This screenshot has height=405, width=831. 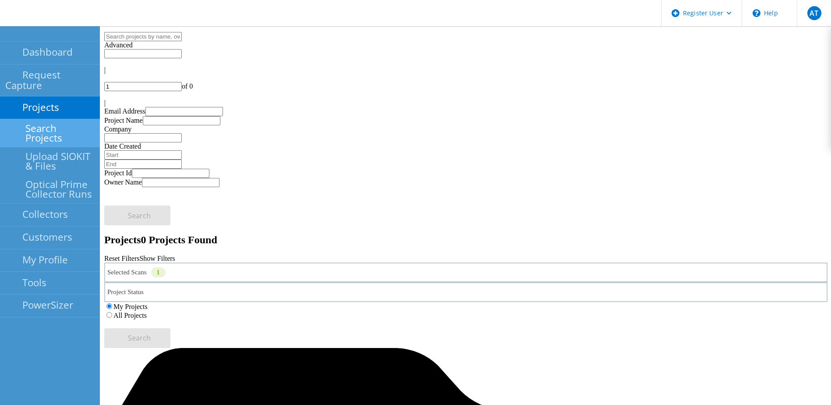 What do you see at coordinates (118, 129) in the screenshot?
I see `label: Company` at bounding box center [118, 129].